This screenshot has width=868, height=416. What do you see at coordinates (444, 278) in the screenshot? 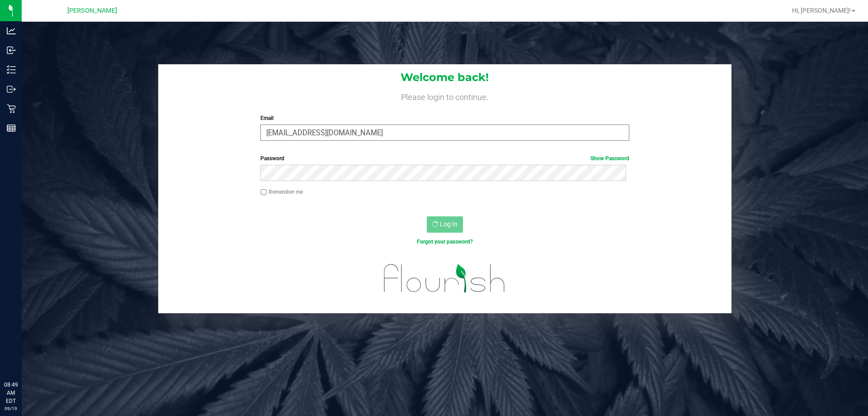
I see `img: flourish_logo.svg` at bounding box center [444, 278].